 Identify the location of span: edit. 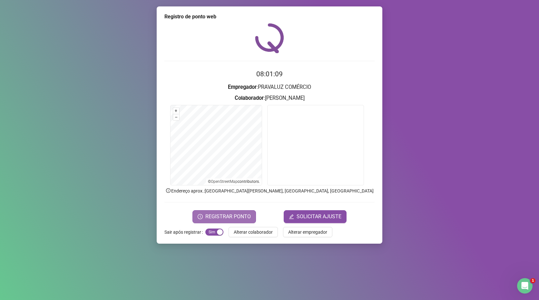
(291, 217).